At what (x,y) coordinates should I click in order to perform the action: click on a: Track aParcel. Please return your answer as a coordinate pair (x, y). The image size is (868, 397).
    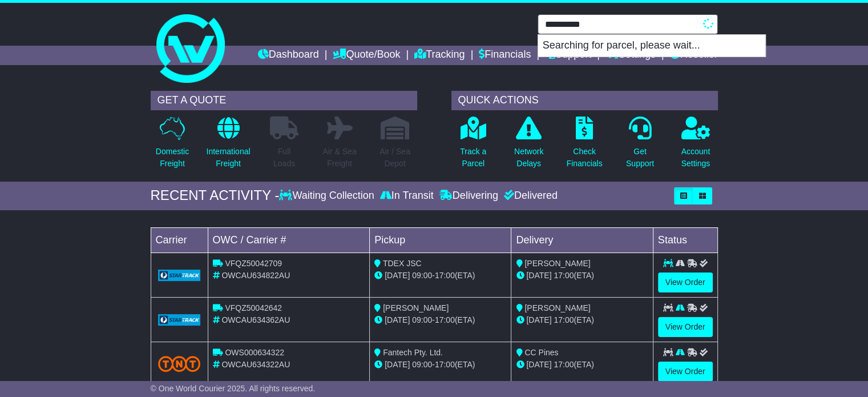
    Looking at the image, I should click on (473, 146).